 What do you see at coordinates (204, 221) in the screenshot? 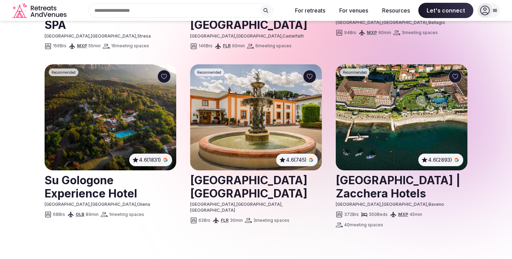
I see `span: 62 Brs` at bounding box center [204, 221].